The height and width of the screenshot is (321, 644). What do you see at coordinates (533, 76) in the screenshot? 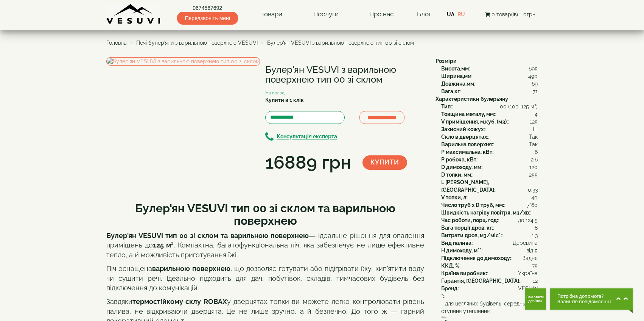
I see `span: 490` at bounding box center [533, 76].